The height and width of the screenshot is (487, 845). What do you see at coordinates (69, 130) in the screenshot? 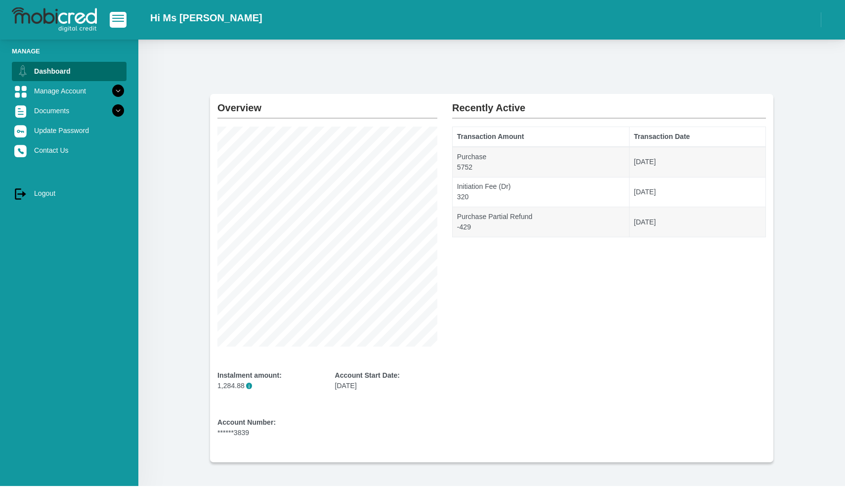
I see `a: Update Password` at bounding box center [69, 130].